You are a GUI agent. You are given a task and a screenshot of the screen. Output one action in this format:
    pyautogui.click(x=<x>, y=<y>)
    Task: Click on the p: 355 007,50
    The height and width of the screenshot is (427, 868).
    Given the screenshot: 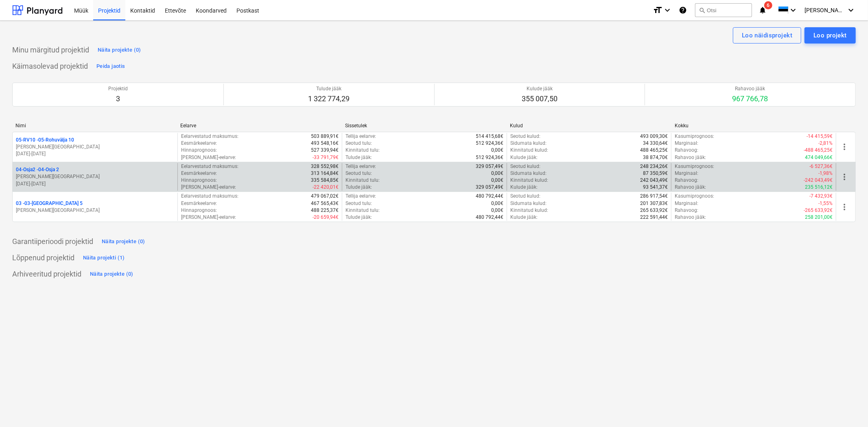 What is the action you would take?
    pyautogui.click(x=540, y=99)
    